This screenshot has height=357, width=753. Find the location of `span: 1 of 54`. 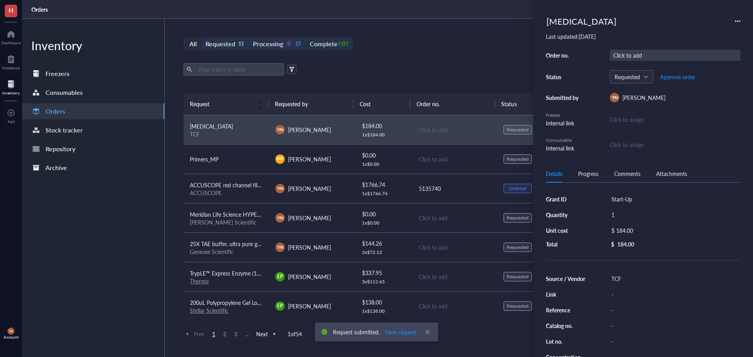

span: 1 of 54 is located at coordinates (294, 334).